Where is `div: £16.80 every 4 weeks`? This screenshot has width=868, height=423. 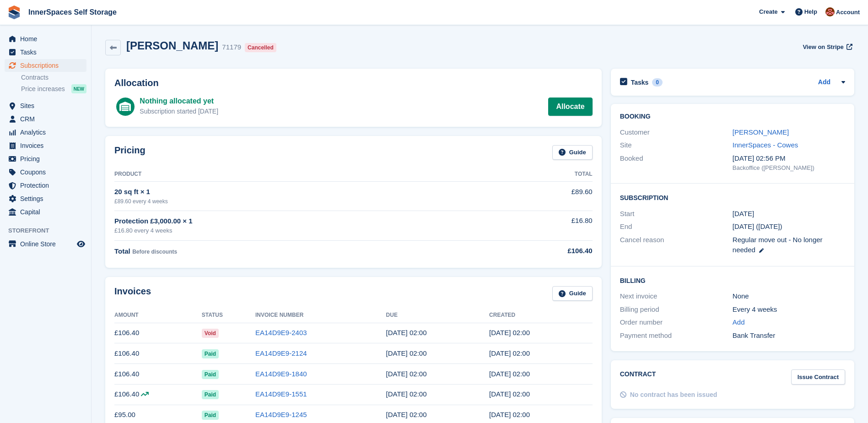
div: £16.80 every 4 weeks is located at coordinates (296, 231).